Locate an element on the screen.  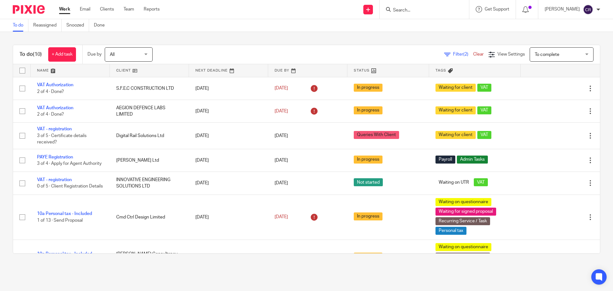
span: 1 of 13 · Send Proposal is located at coordinates (60, 220).